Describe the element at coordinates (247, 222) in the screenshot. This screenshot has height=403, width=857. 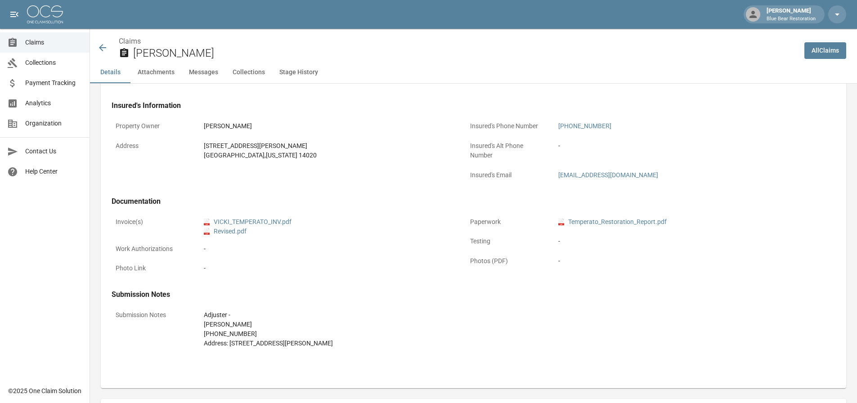
I see `a: pdfVICKI_TEMPERATO_INV.pdf` at that location.